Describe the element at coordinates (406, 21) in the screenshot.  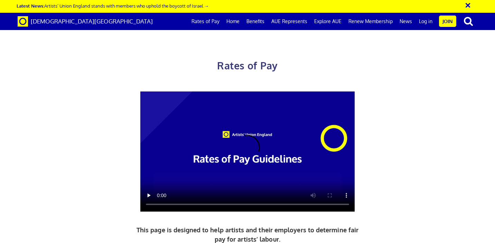
I see `a: News` at that location.